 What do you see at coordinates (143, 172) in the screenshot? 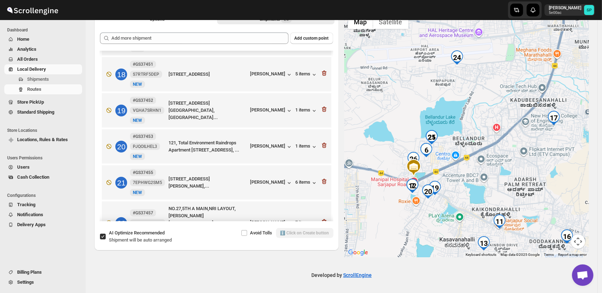
I see `b: #GS37455` at bounding box center [143, 172].